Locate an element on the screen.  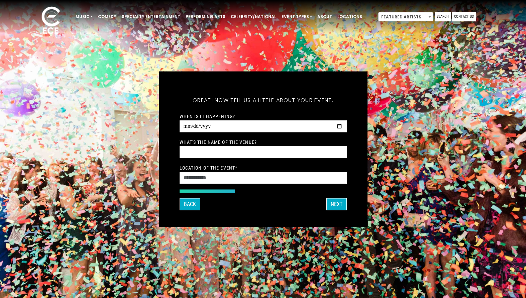
a: Event Types is located at coordinates (296, 17).